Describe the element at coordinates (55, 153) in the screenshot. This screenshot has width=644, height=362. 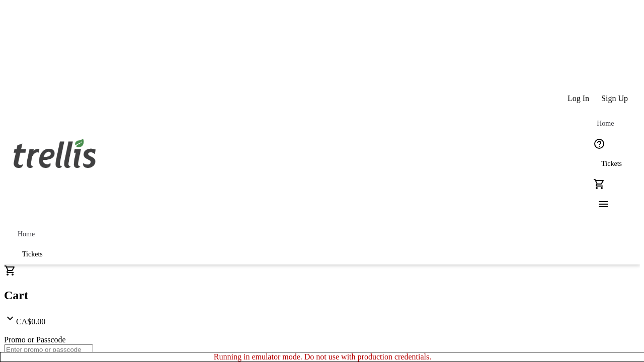
I see `img: Orient E2E Organization 2YHIGTucsj's Logo` at that location.